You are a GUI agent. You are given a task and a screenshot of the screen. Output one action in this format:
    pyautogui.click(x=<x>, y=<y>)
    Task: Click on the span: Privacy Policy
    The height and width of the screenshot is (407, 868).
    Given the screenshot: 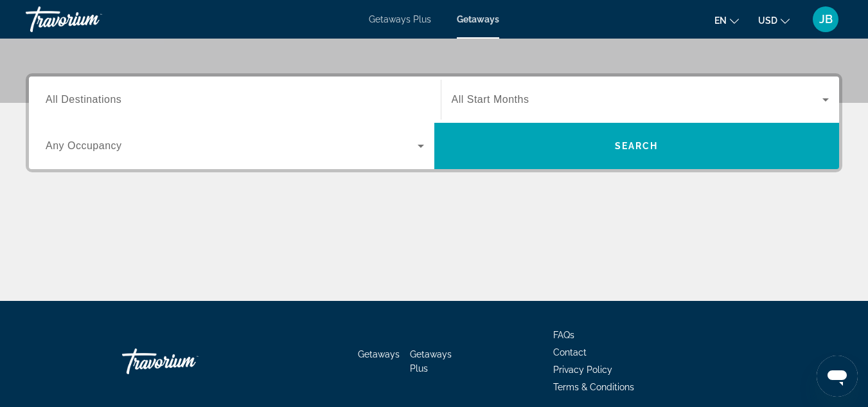 What is the action you would take?
    pyautogui.click(x=583, y=370)
    